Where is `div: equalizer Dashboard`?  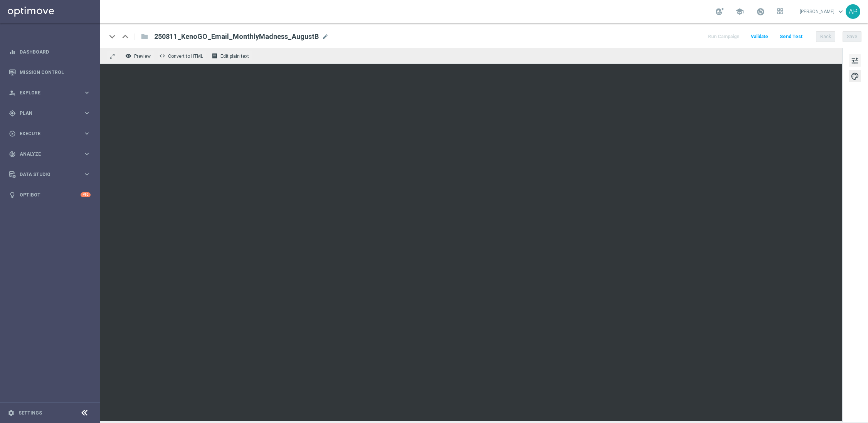
div: equalizer Dashboard is located at coordinates (50, 52).